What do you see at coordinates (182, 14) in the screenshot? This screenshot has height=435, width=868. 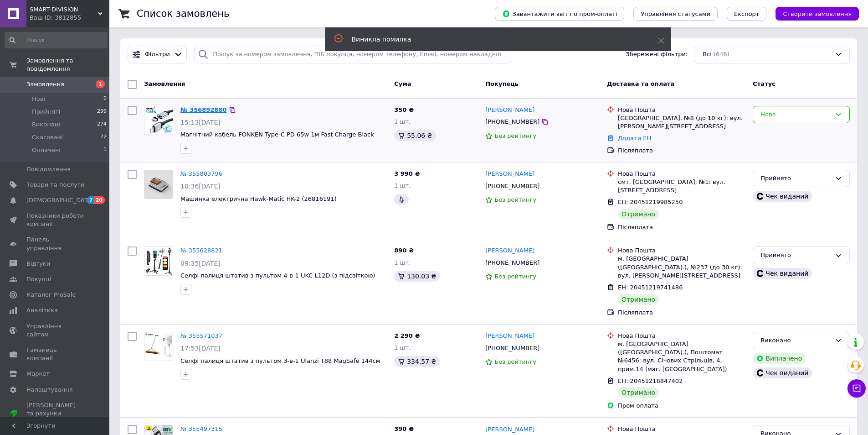 I see `h1: Список замовлень` at bounding box center [182, 14].